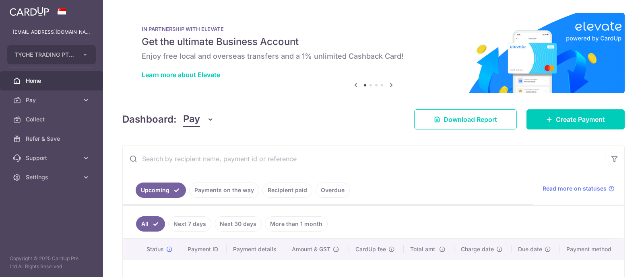  What do you see at coordinates (52, 119) in the screenshot?
I see `span: Collect` at bounding box center [52, 119].